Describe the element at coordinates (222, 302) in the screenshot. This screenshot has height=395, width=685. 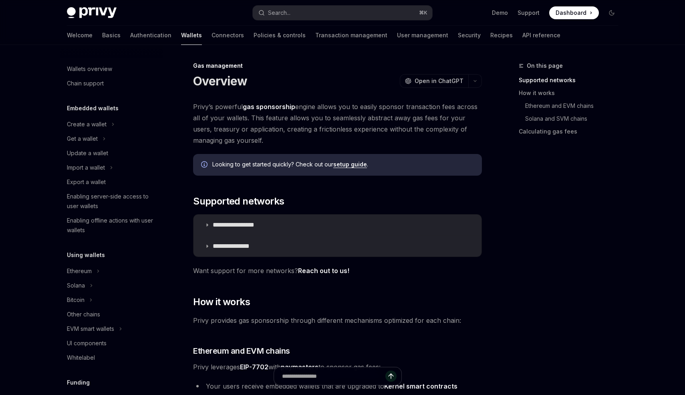
I see `span: How it works` at that location.